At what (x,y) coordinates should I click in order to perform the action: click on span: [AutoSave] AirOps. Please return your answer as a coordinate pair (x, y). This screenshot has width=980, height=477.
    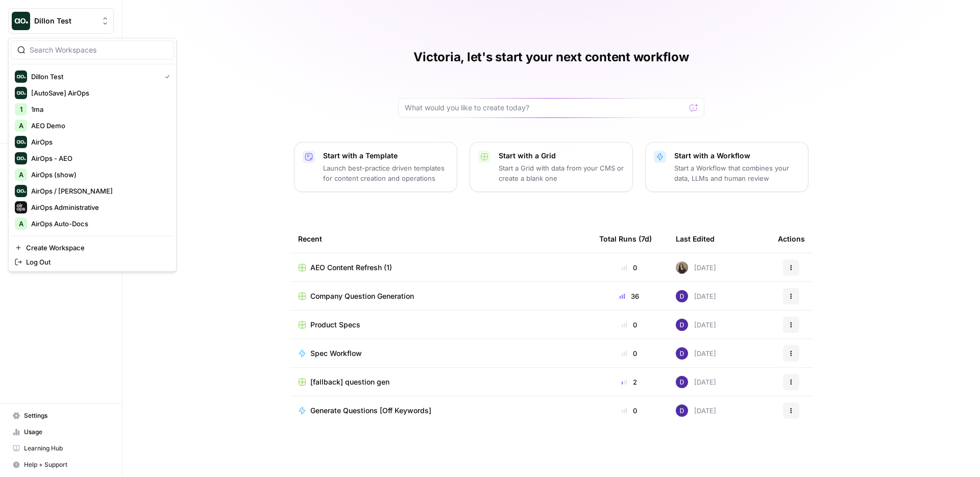
    Looking at the image, I should click on (99, 93).